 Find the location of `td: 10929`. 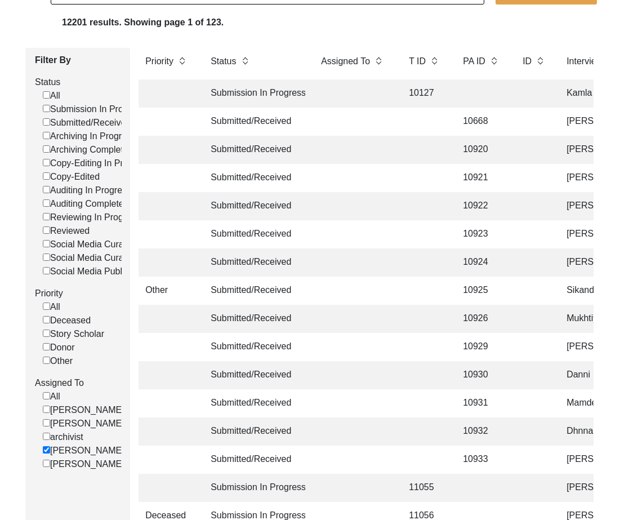

td: 10929 is located at coordinates (482, 347).